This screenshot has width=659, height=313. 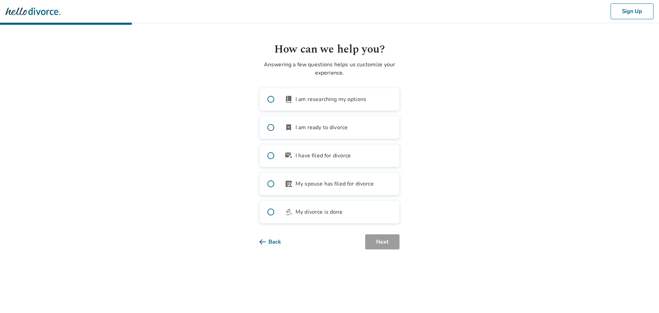 I want to click on span: book_2, so click(x=289, y=99).